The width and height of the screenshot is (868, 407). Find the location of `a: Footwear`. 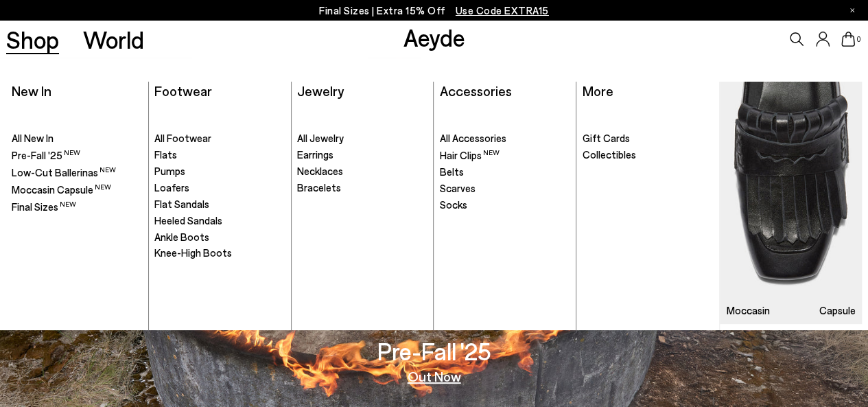

a: Footwear is located at coordinates (183, 90).